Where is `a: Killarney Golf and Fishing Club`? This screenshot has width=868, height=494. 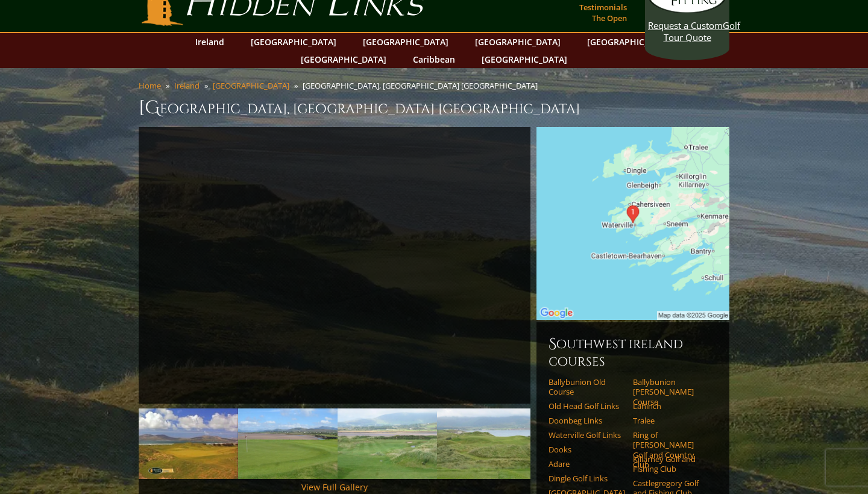 a: Killarney Golf and Fishing Club is located at coordinates (671, 464).